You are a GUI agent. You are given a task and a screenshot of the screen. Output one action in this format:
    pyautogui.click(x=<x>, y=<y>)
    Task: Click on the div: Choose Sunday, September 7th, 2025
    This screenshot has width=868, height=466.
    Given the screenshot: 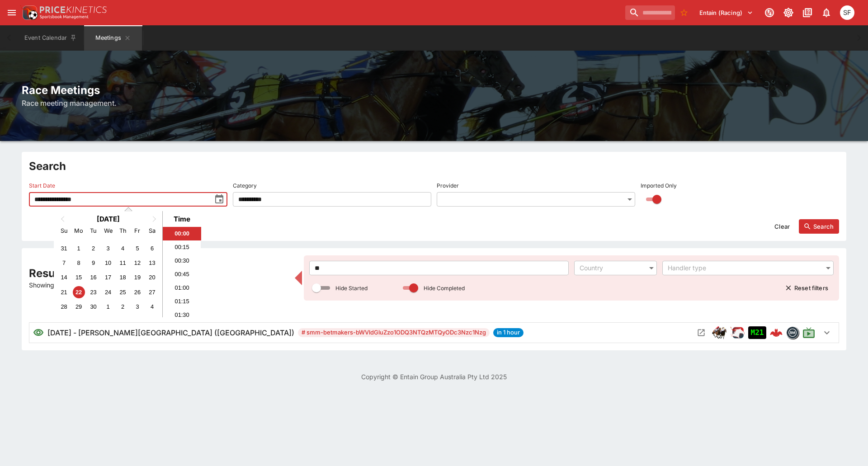 What is the action you would take?
    pyautogui.click(x=64, y=262)
    